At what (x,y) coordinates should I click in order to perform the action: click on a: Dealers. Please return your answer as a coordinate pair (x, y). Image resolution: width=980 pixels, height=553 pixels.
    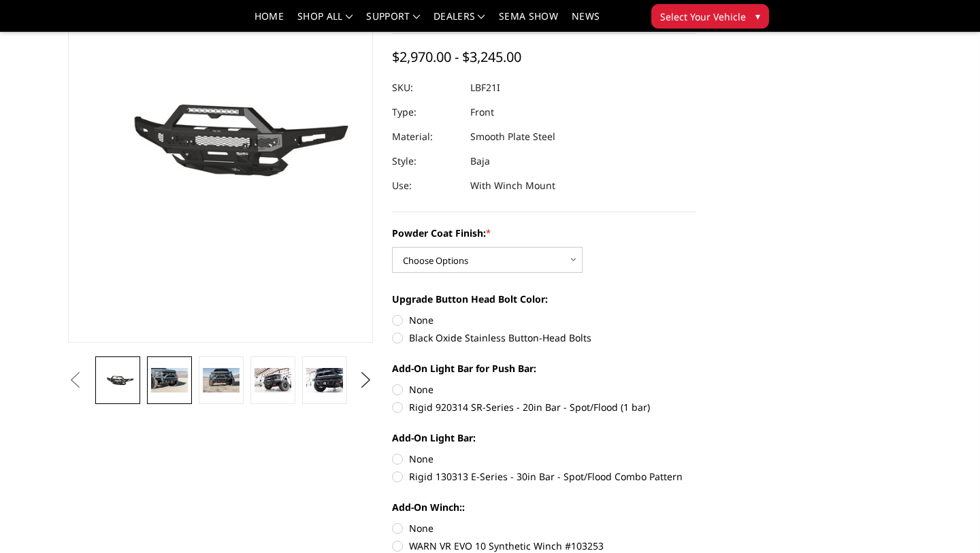
    Looking at the image, I should click on (459, 21).